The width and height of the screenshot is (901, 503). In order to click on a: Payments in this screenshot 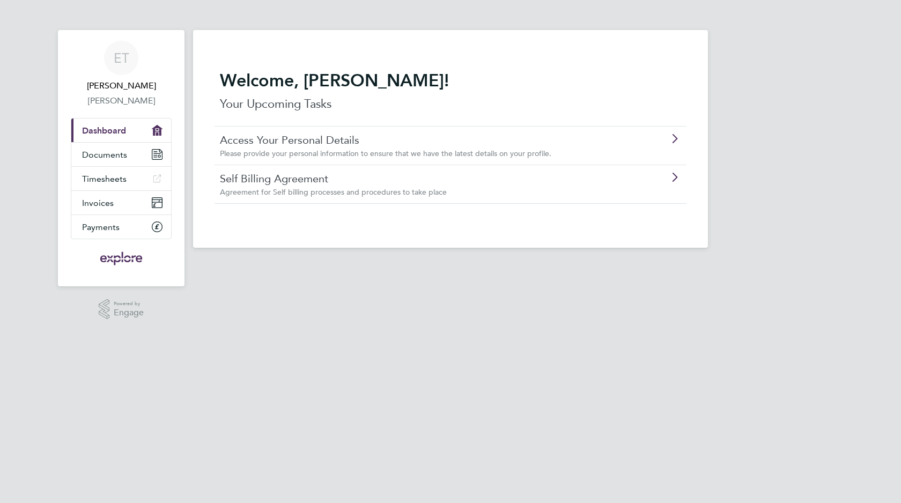, I will do `click(121, 227)`.